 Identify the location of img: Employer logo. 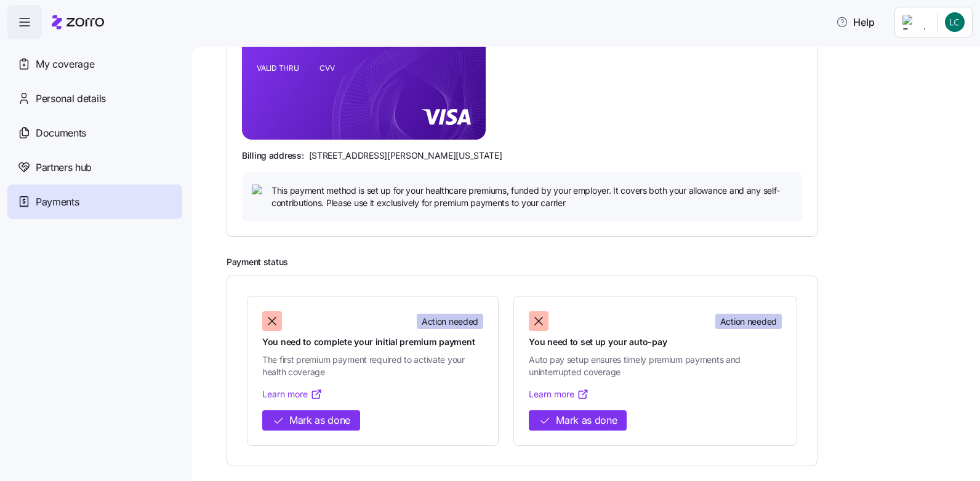
(915, 22).